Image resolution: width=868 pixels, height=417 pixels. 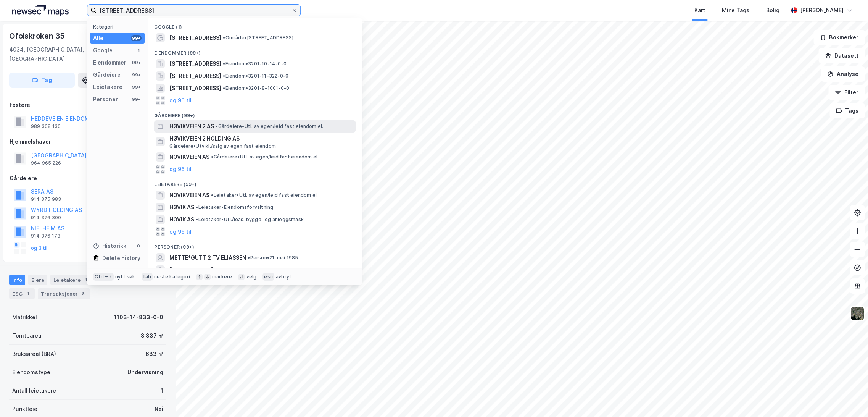 I want to click on div: 0, so click(x=138, y=246).